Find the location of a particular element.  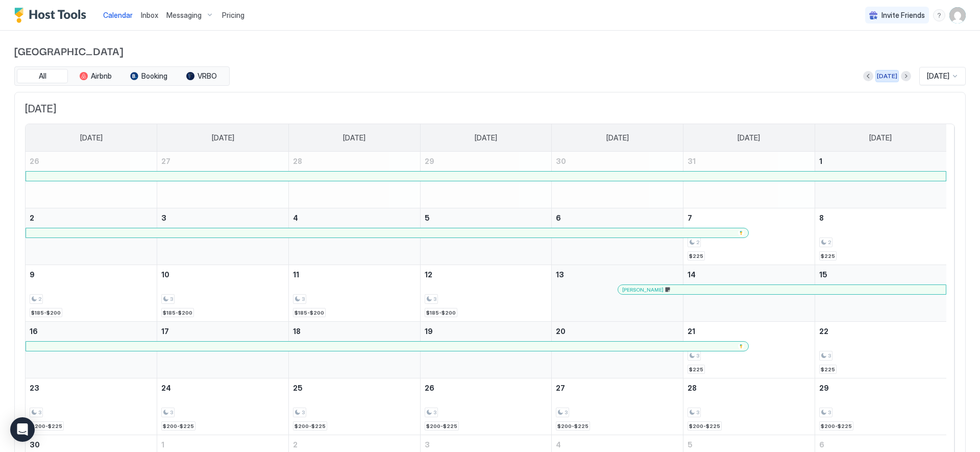

span: 4 is located at coordinates (295, 217).